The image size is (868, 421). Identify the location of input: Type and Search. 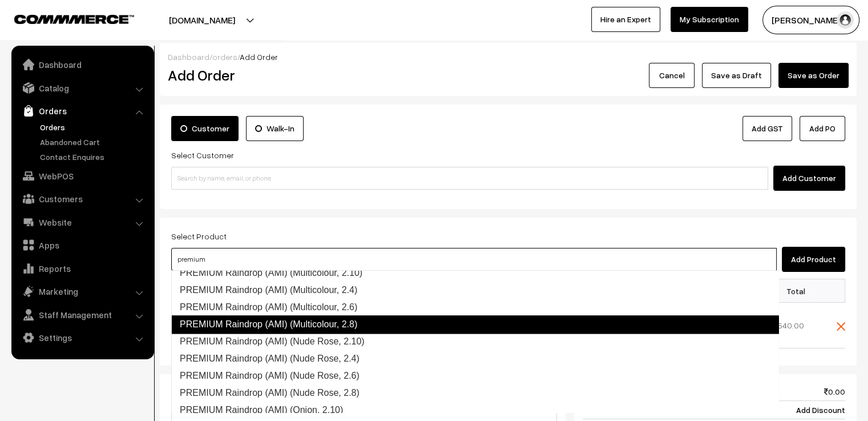
(474, 259).